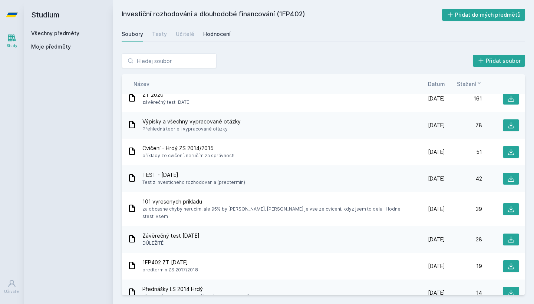  Describe the element at coordinates (12, 41) in the screenshot. I see `a: Study` at that location.